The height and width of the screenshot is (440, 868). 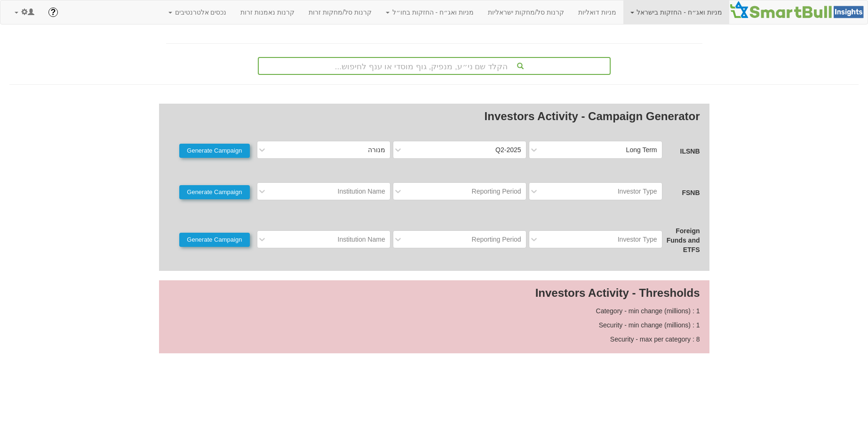 I want to click on p: Investors Activity - Campaign Generator, so click(x=434, y=116).